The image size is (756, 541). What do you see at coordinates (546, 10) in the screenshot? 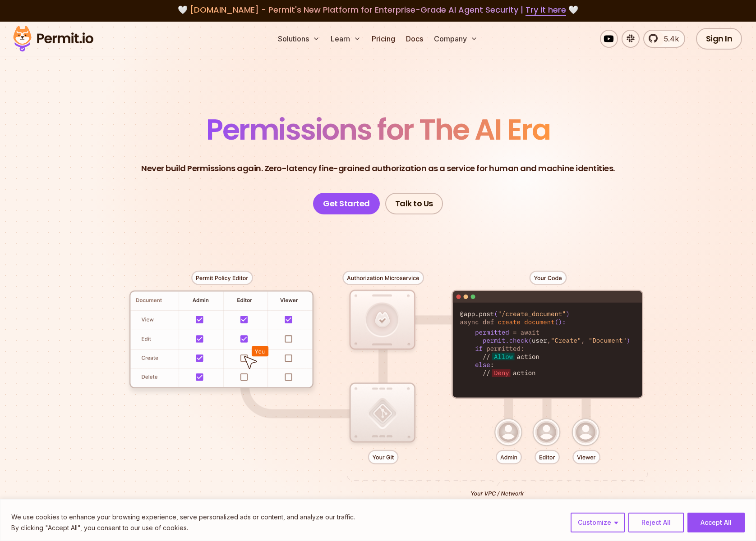
I see `a: Try it here` at bounding box center [546, 10].